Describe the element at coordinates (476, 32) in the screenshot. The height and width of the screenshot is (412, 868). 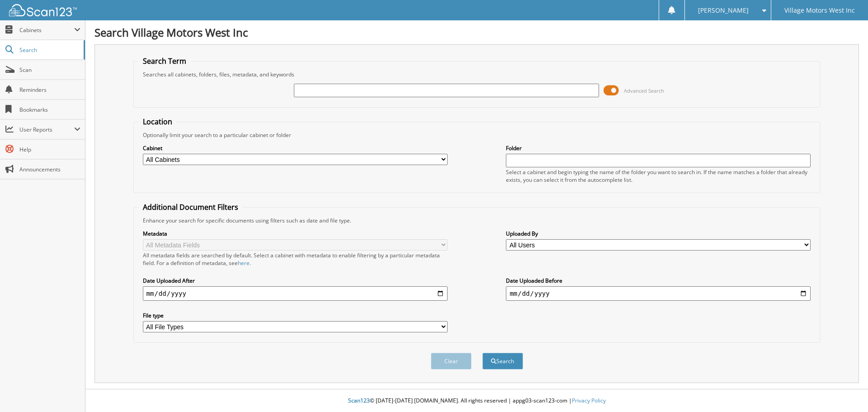
I see `h1: Search Village Motors West Inc` at that location.